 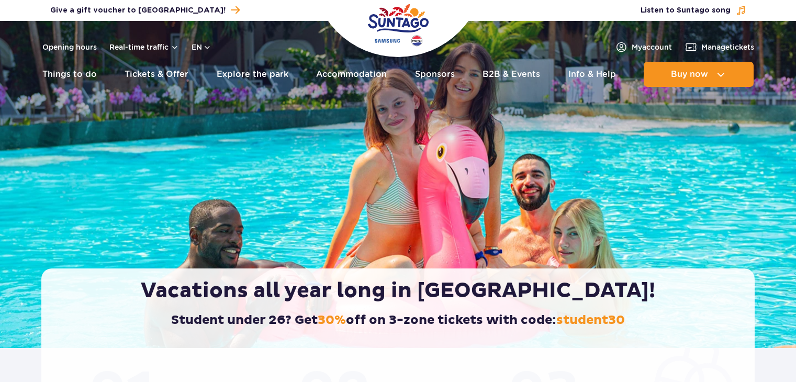 I want to click on span: Manage tickets, so click(x=727, y=47).